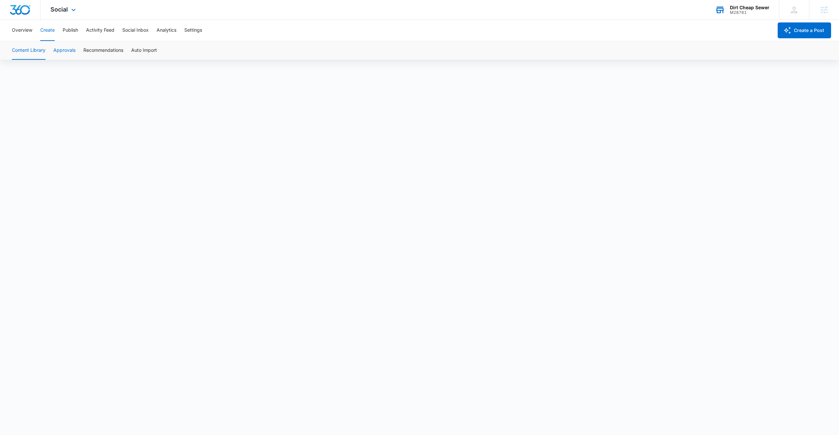 This screenshot has height=435, width=839. What do you see at coordinates (805, 30) in the screenshot?
I see `button: Create a Post` at bounding box center [805, 30].